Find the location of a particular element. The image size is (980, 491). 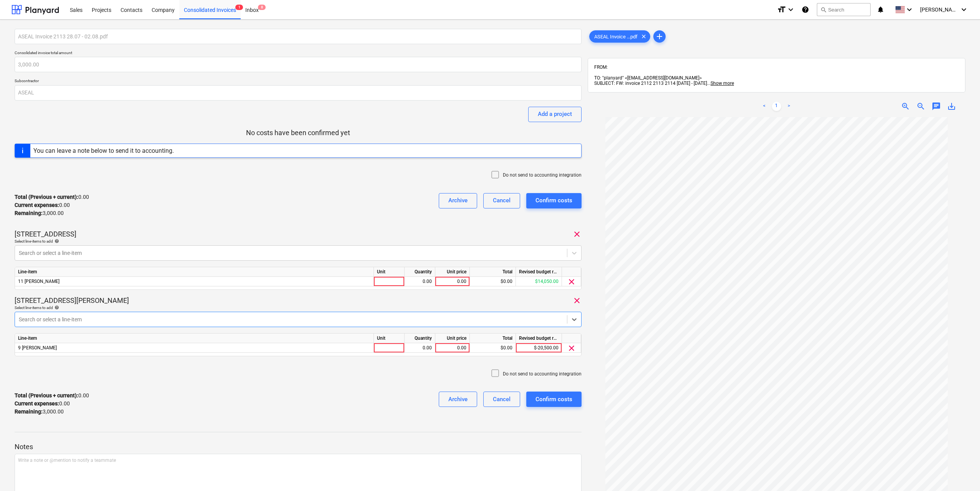

div: Chat Widget is located at coordinates (961, 473).